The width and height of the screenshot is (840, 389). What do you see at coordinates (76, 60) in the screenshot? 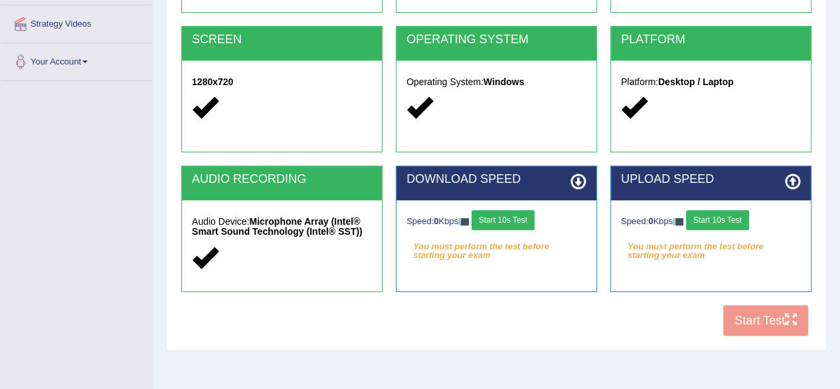
I see `a: Your Account` at bounding box center [76, 60].